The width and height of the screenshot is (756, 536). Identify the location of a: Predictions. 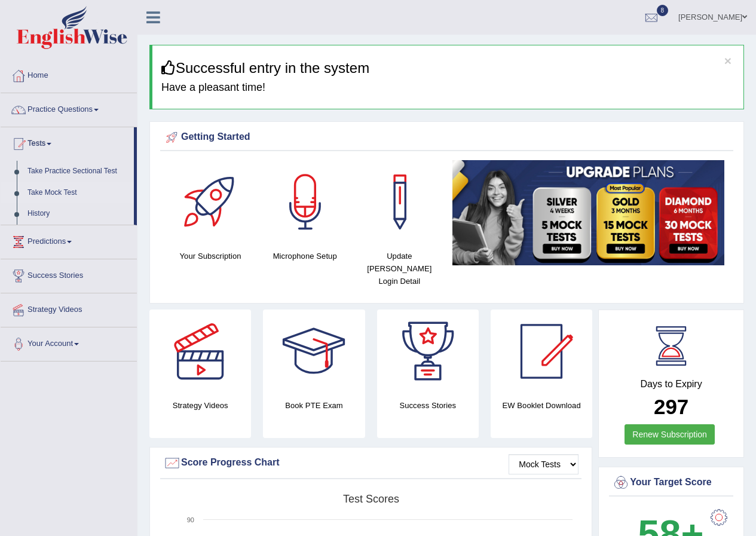
(69, 241).